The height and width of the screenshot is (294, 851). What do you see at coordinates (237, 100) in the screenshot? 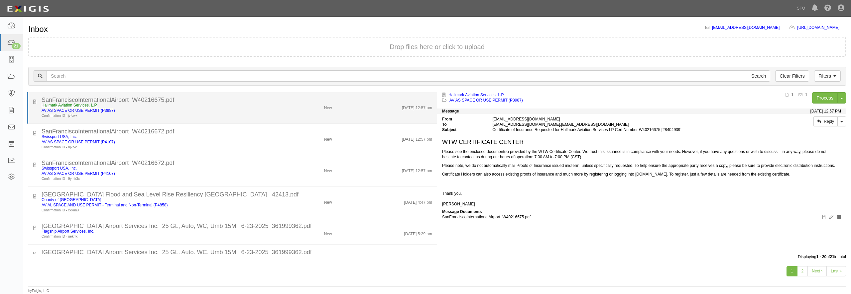
I see `div: SanFranciscoInternationalAirport_W40216675.pdf` at bounding box center [237, 100].